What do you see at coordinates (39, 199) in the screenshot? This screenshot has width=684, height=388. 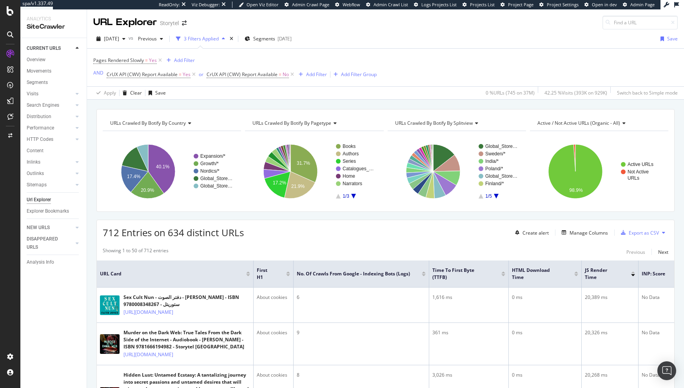 I see `div: Url Explorer` at bounding box center [39, 199].